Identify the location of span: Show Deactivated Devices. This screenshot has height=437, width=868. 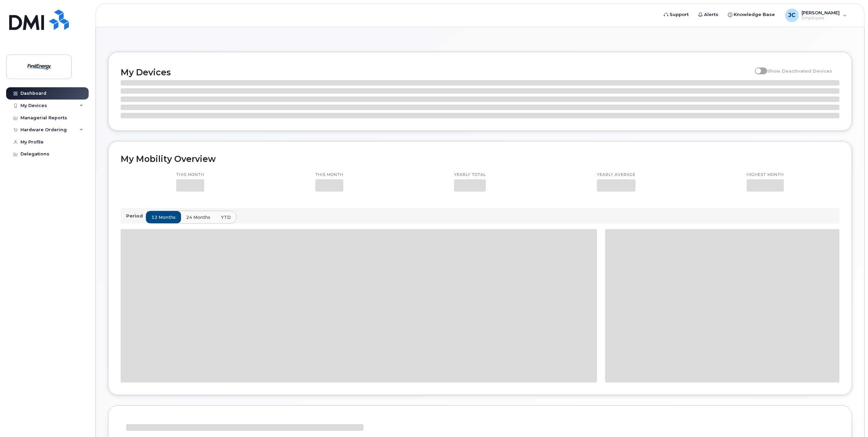
(800, 71).